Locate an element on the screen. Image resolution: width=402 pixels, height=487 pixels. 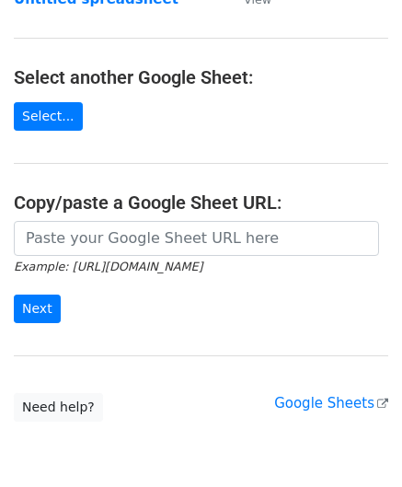
h4: Select another Google Sheet: is located at coordinates (201, 77).